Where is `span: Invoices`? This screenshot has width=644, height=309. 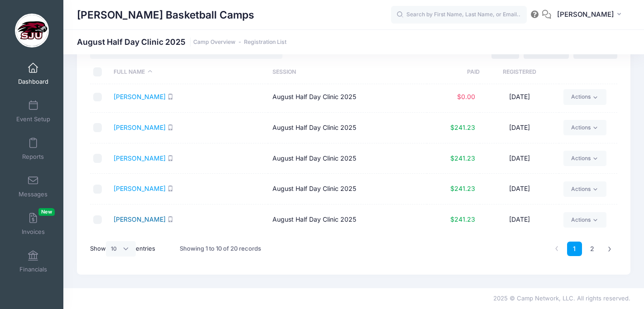
span: Invoices is located at coordinates (33, 232).